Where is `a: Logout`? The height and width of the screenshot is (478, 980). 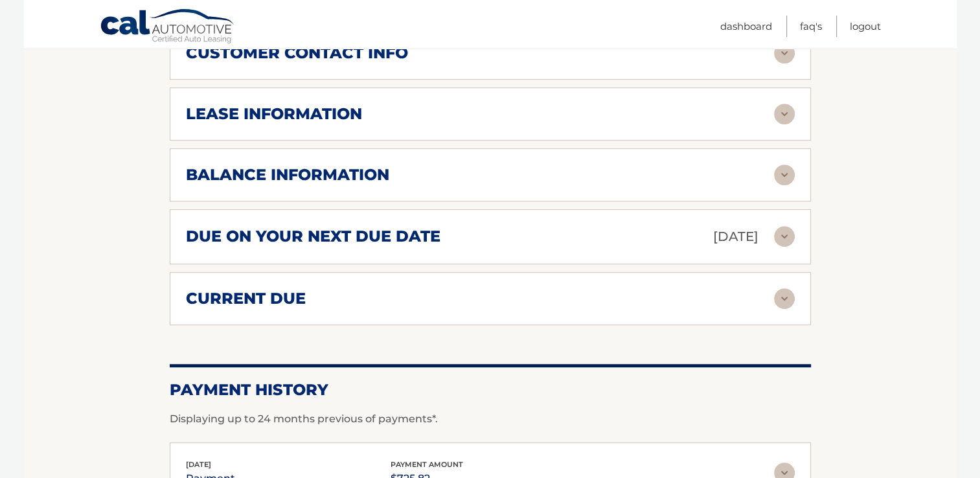 a: Logout is located at coordinates (866, 26).